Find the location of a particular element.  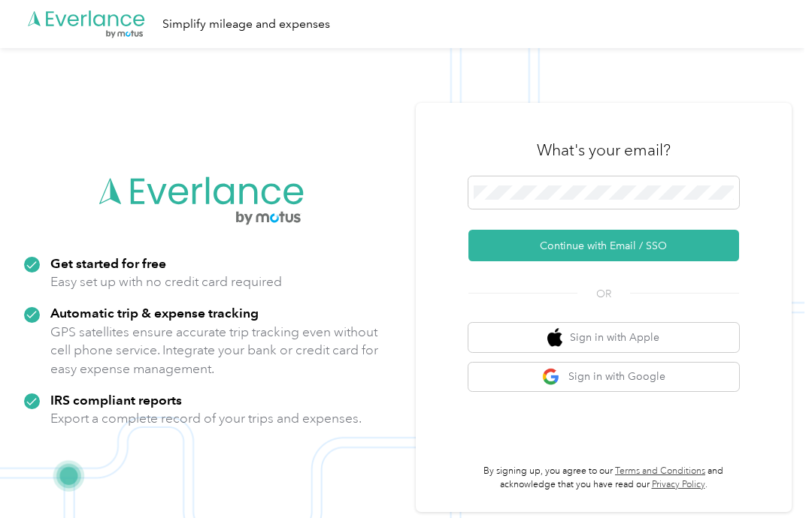

img: apple logo is located at coordinates (554, 337).